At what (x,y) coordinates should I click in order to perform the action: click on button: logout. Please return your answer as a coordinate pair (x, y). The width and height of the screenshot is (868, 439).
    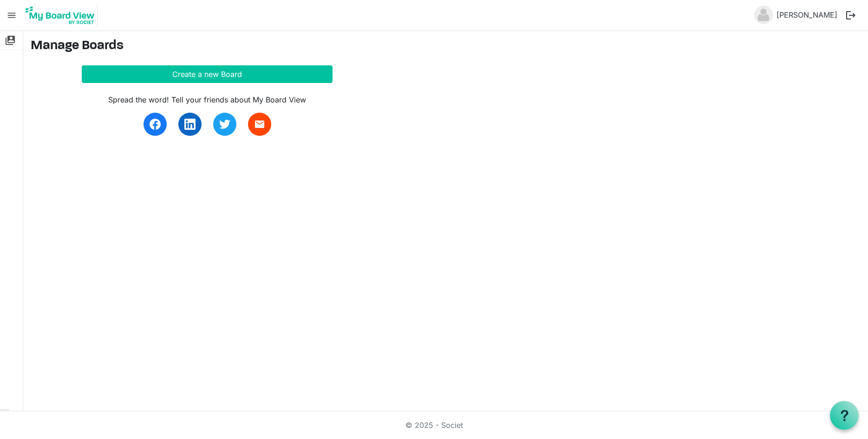
    Looking at the image, I should click on (851, 15).